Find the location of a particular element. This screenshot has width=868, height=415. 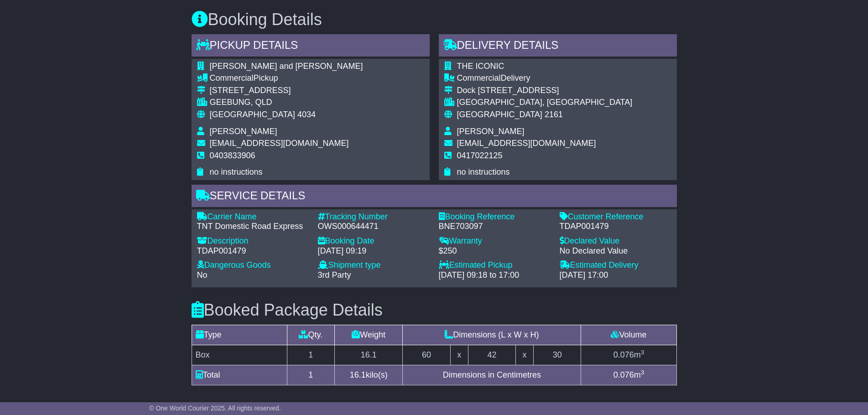

td: Dimensions (L x W x H) is located at coordinates (492, 335).